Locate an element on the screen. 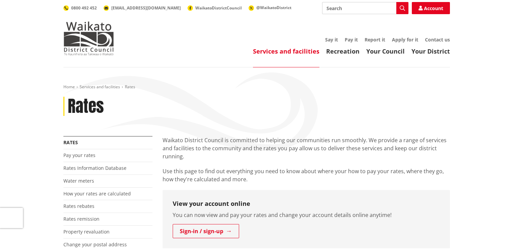 This screenshot has height=250, width=513. a: Your Council is located at coordinates (385, 51).